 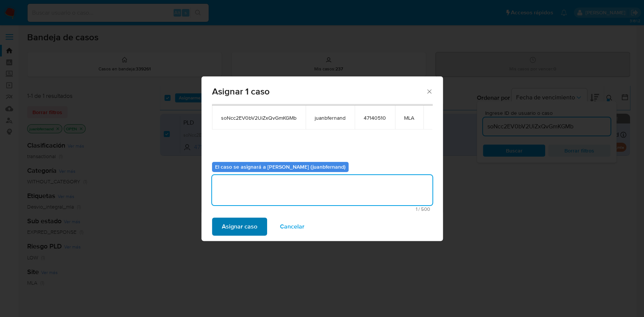 I want to click on span: MLA, so click(x=409, y=118).